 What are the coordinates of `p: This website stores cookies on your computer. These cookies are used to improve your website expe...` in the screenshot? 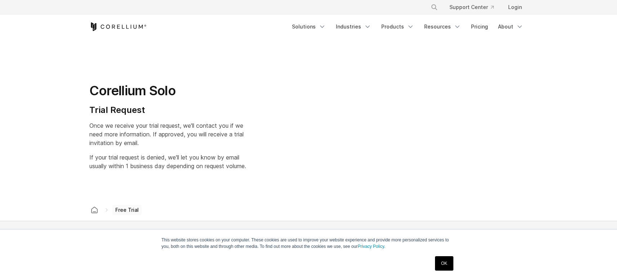 It's located at (308, 243).